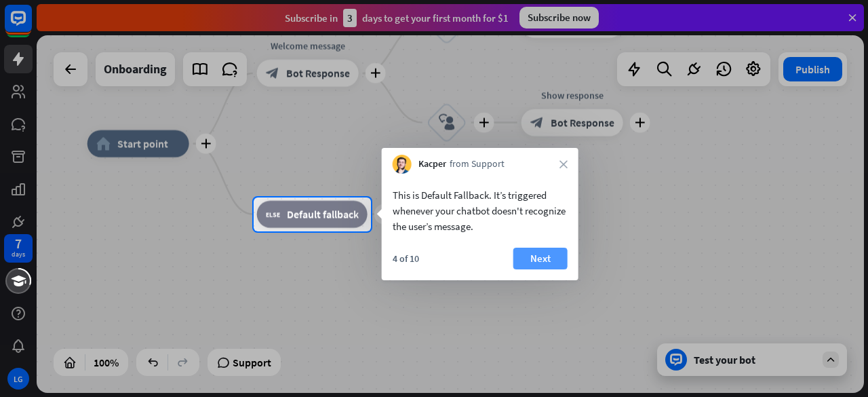 The height and width of the screenshot is (397, 868). Describe the element at coordinates (432, 164) in the screenshot. I see `span: Kacper` at that location.